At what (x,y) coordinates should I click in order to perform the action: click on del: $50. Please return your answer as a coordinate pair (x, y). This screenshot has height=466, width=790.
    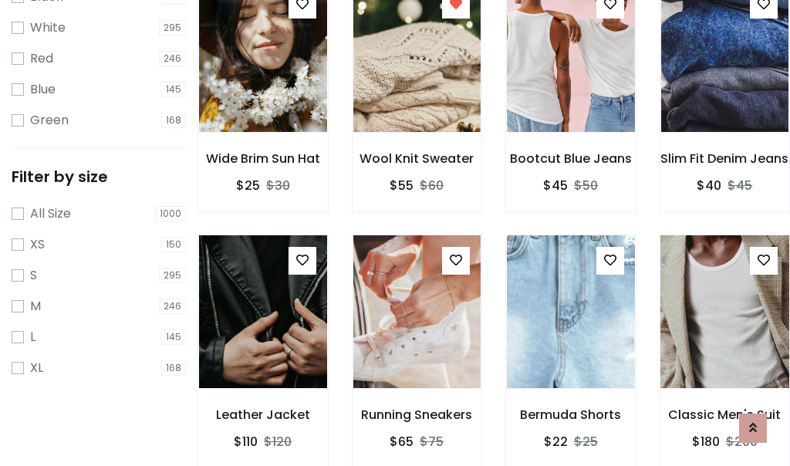
    Looking at the image, I should click on (585, 185).